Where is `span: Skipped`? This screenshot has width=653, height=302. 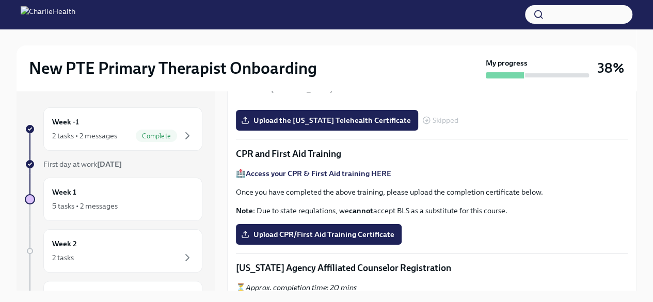
span: Skipped is located at coordinates (445, 120).